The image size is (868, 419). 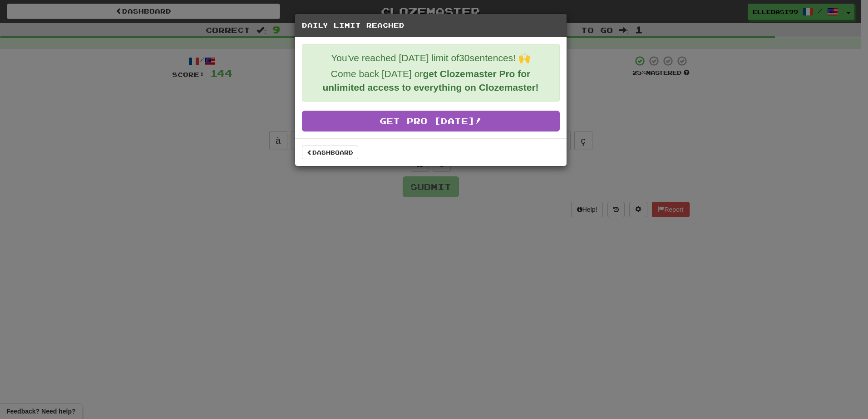 I want to click on strong: get Clozemaster Pro for unlimited access to everything on Clozemaster!, so click(x=430, y=80).